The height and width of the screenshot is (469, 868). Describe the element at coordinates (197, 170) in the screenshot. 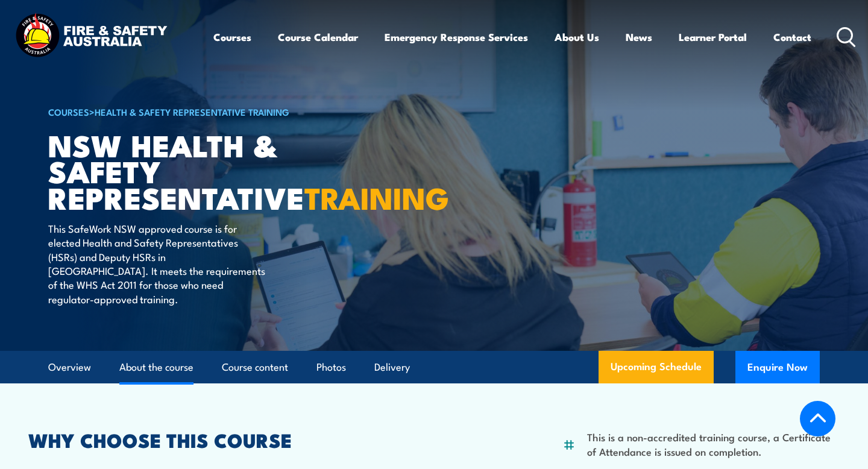

I see `h1: NSW Health & Safety Representative` at that location.